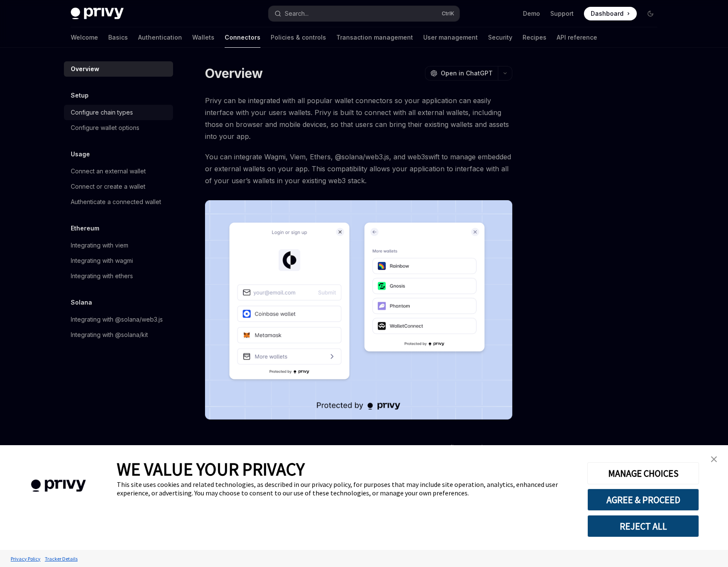 Image resolution: width=728 pixels, height=567 pixels. I want to click on div: Connect or create a wallet, so click(108, 187).